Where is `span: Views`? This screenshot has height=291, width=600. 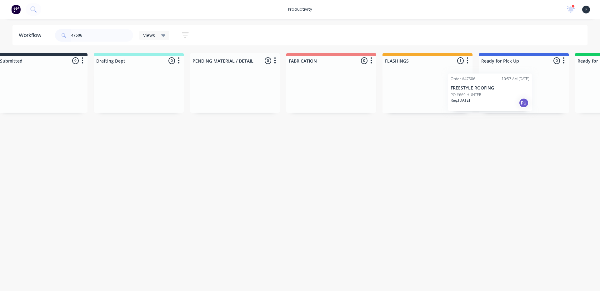
span: Views is located at coordinates (149, 35).